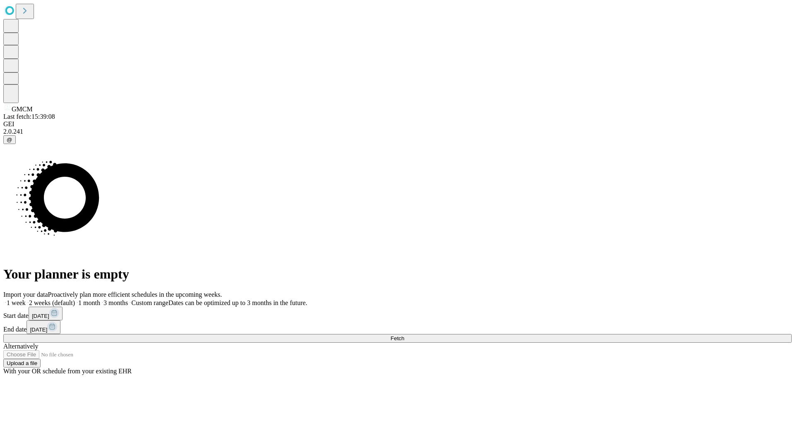  I want to click on span: With your OR schedule from your existing EHR, so click(67, 371).